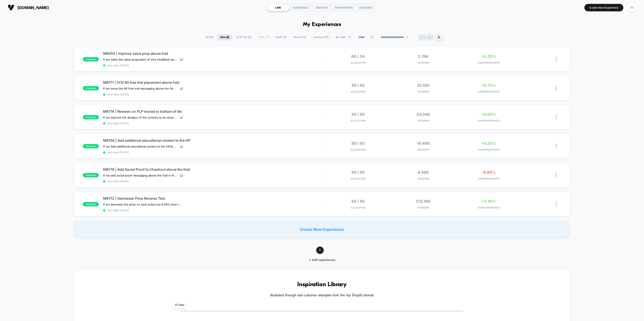 This screenshot has height=321, width=644. Describe the element at coordinates (281, 37) in the screenshot. I see `span: Draft ( 12 )` at that location.